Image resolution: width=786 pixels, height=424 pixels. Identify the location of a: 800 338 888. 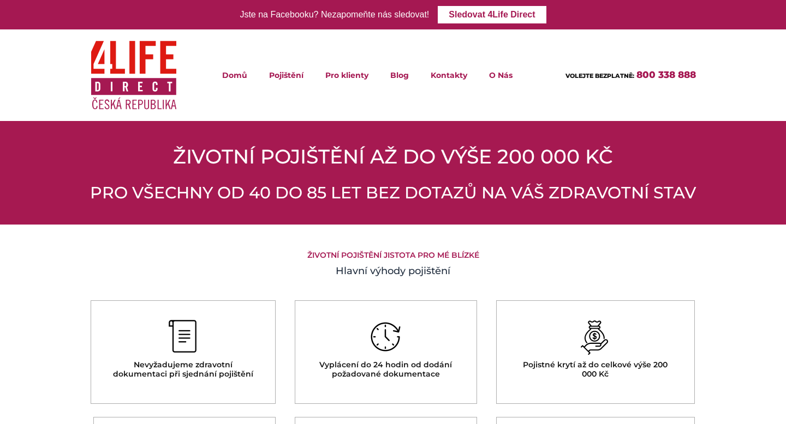
(666, 75).